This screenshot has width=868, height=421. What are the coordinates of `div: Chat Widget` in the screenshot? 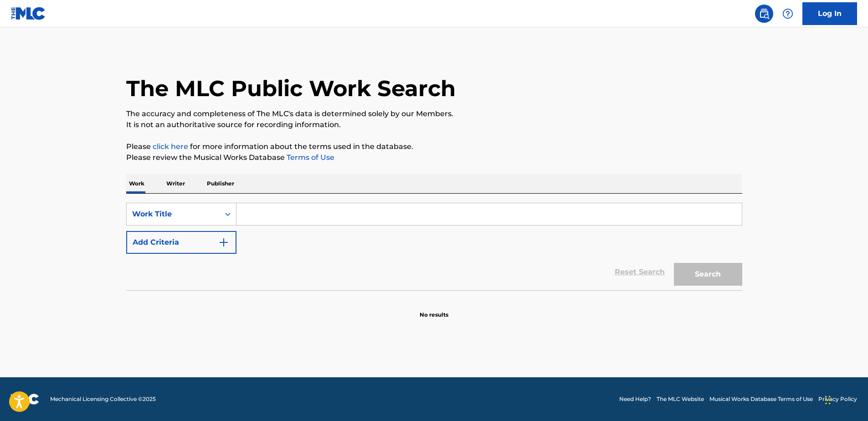 It's located at (845, 399).